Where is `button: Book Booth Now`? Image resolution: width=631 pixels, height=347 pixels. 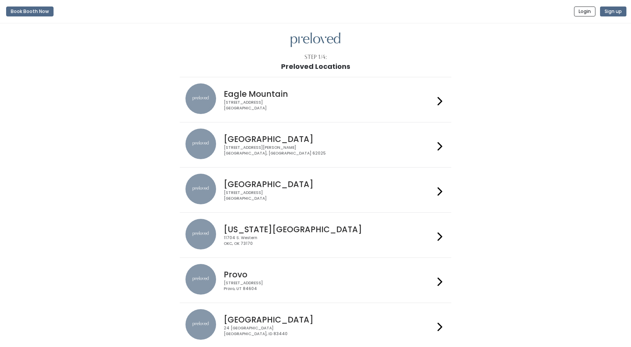
button: Book Booth Now is located at coordinates (30, 11).